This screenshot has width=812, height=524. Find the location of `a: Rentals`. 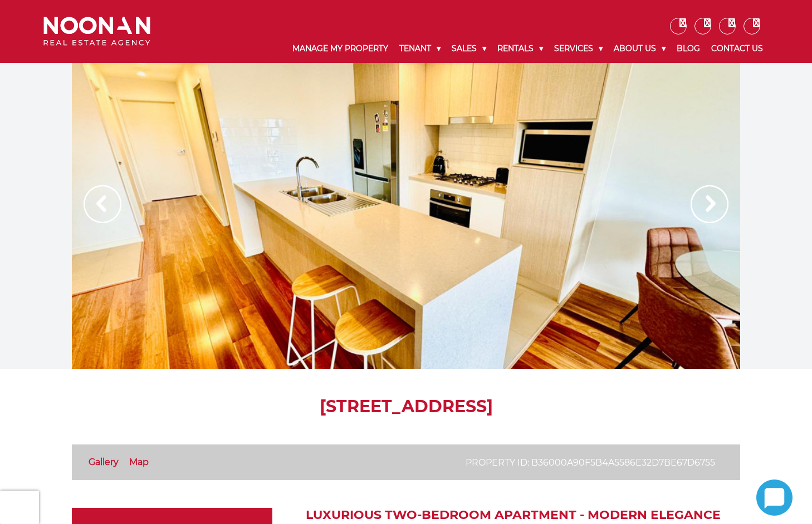

a: Rentals is located at coordinates (520, 48).